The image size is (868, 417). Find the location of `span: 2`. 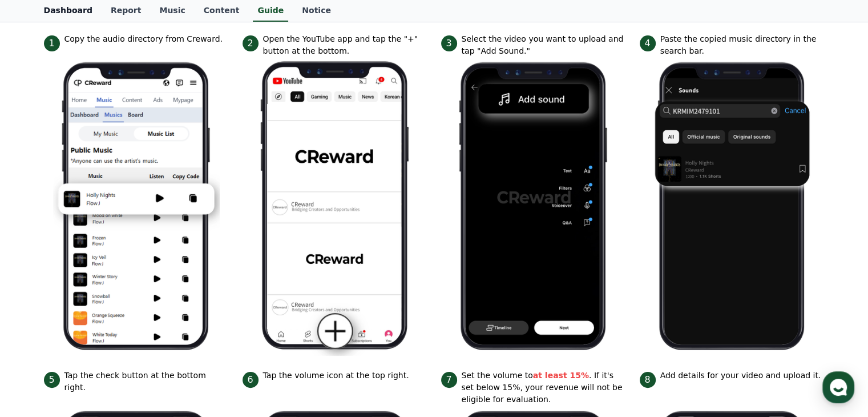

span: 2 is located at coordinates (250, 44).